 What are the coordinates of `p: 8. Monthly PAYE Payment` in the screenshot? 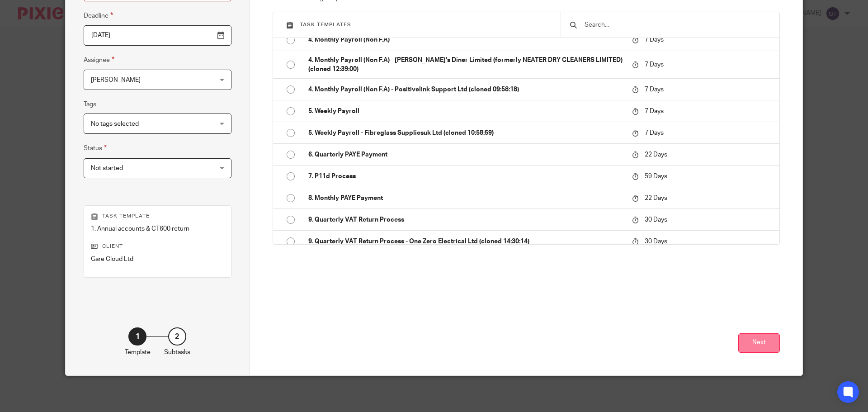 It's located at (466, 198).